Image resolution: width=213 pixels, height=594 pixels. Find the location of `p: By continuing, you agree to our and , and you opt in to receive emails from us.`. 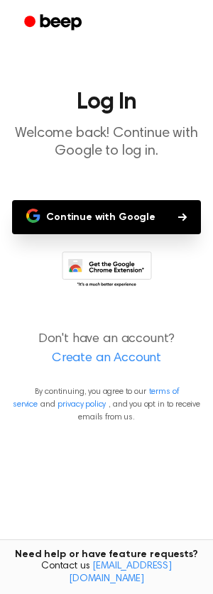

p: By continuing, you agree to our and , and you opt in to receive emails from us. is located at coordinates (106, 405).